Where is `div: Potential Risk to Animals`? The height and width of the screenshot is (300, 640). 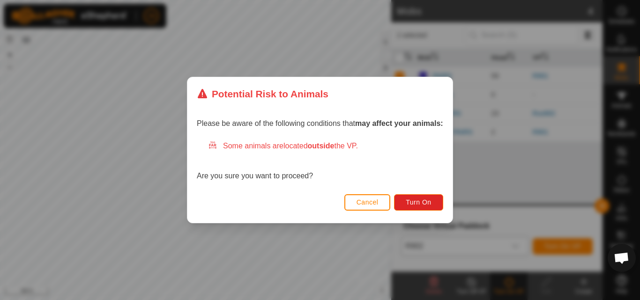
div: Potential Risk to Animals is located at coordinates (262, 94).